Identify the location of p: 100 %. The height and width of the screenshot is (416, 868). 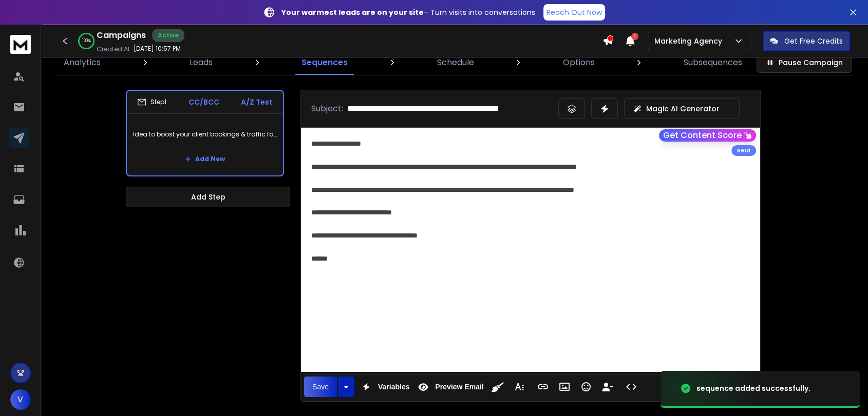
(86, 41).